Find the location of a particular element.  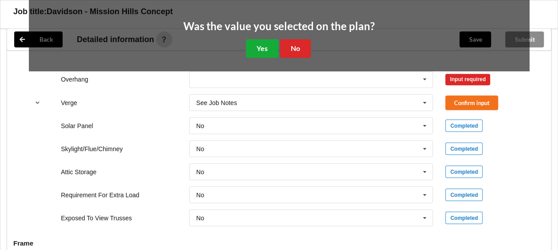

div: See Job Notes is located at coordinates (217, 103).